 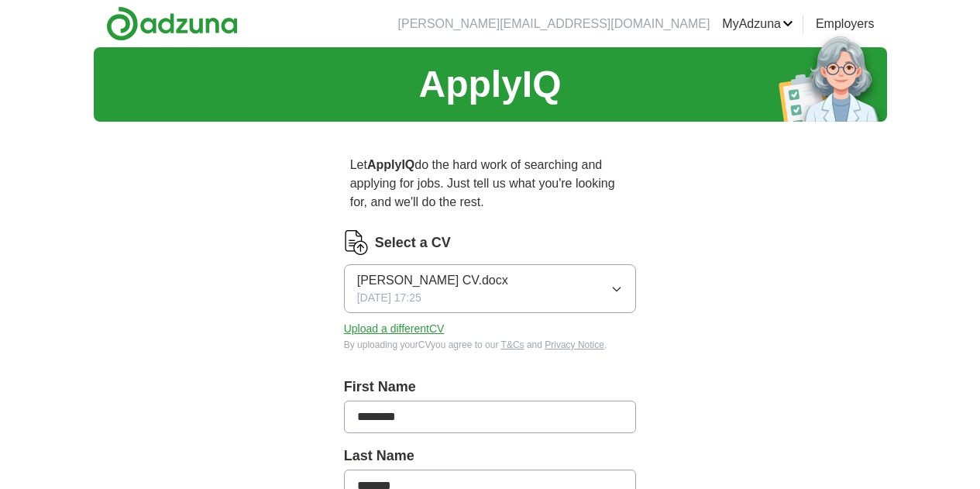 What do you see at coordinates (490, 387) in the screenshot?
I see `label: First Name` at bounding box center [490, 387].